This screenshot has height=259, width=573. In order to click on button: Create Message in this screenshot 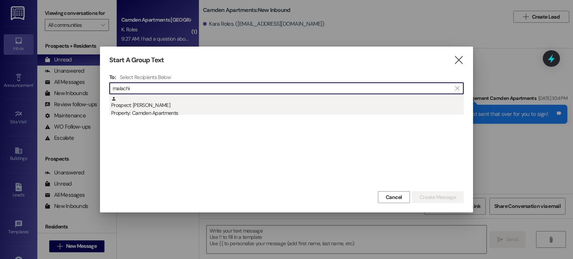, I will do `click(438, 197)`.